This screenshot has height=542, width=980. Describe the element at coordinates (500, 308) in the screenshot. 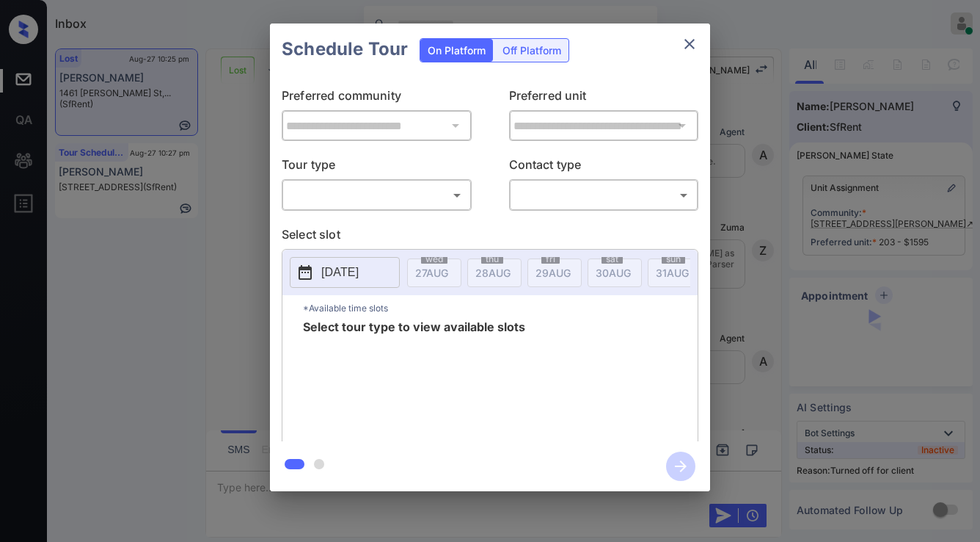

I see `p: *Available time slots` at that location.